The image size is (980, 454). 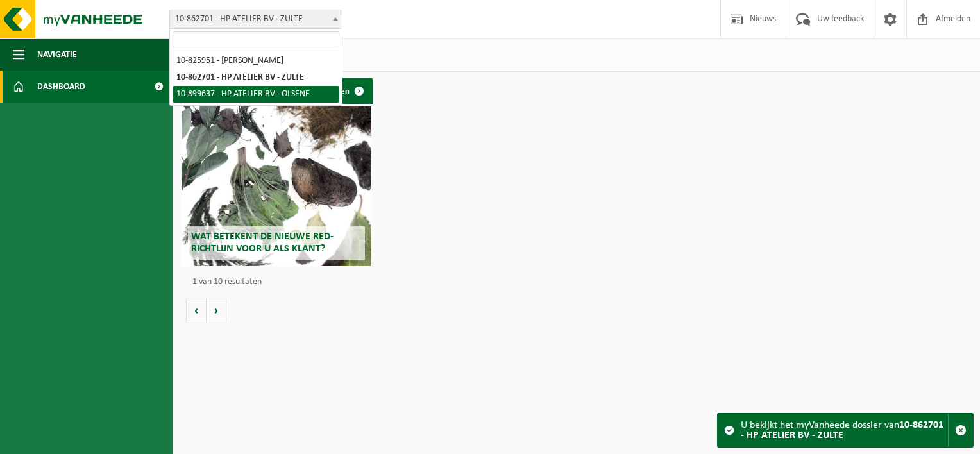 What do you see at coordinates (263, 242) in the screenshot?
I see `span: Wat betekent de nieuwe RED-richtlijn voor u als klant?` at bounding box center [263, 242].